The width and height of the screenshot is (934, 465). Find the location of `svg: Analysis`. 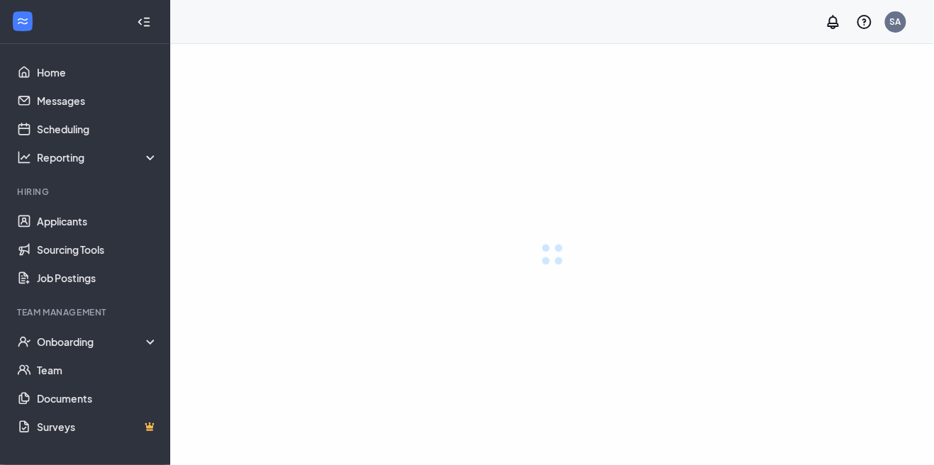

svg: Analysis is located at coordinates (24, 157).